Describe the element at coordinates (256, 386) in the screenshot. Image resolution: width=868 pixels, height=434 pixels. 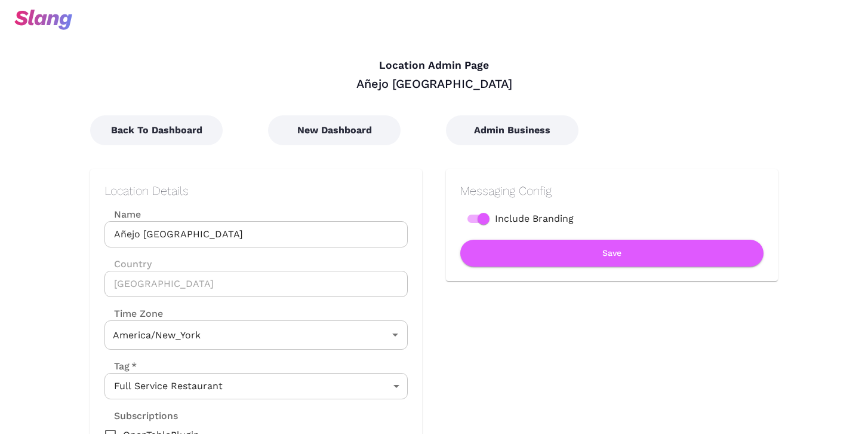
I see `div: Full Service Restaurant` at that location.